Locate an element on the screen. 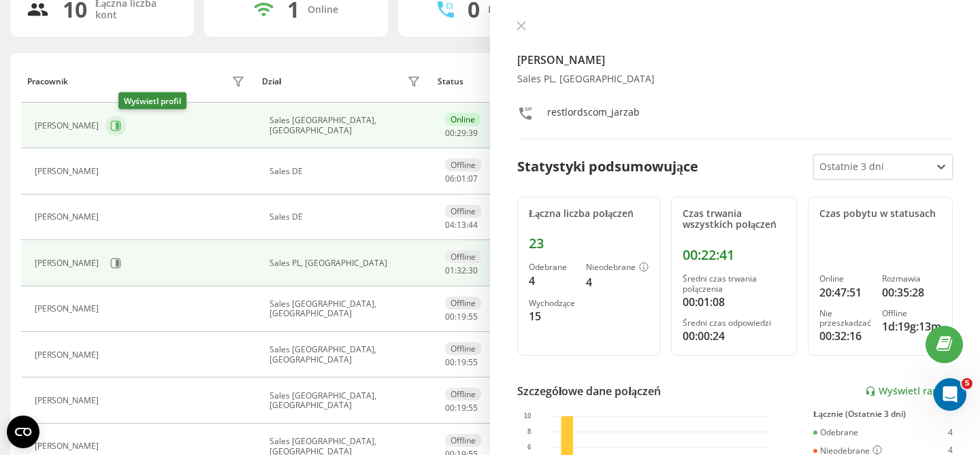 The width and height of the screenshot is (980, 455). div: 00:01:08 is located at coordinates (733, 302).